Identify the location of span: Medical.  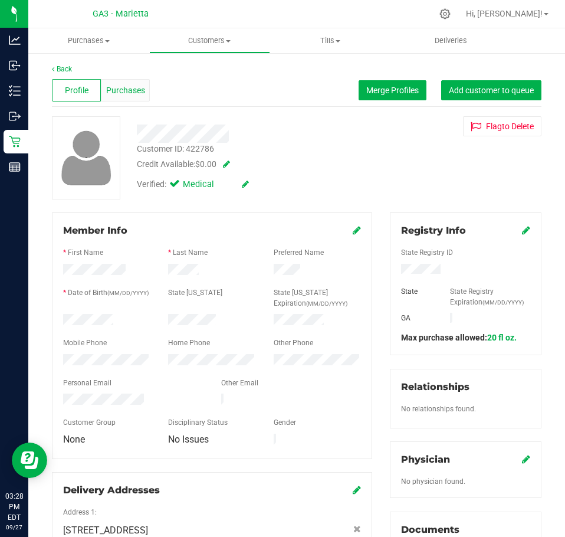
(206, 185).